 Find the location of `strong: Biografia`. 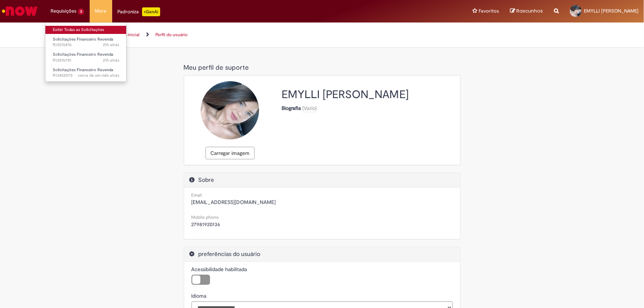

strong: Biografia is located at coordinates (292, 108).